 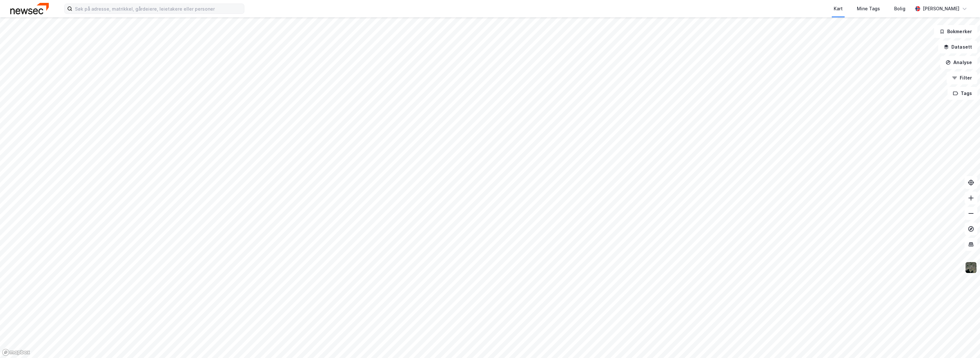 I want to click on img: newsec-logo.f6e21ccffca1b3a03d2d.png, so click(x=29, y=8).